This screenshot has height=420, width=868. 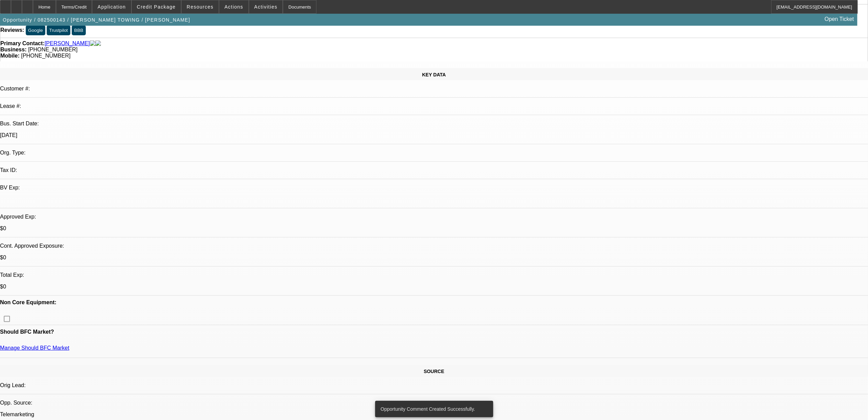 What do you see at coordinates (266, 7) in the screenshot?
I see `button: Activities` at bounding box center [266, 7].